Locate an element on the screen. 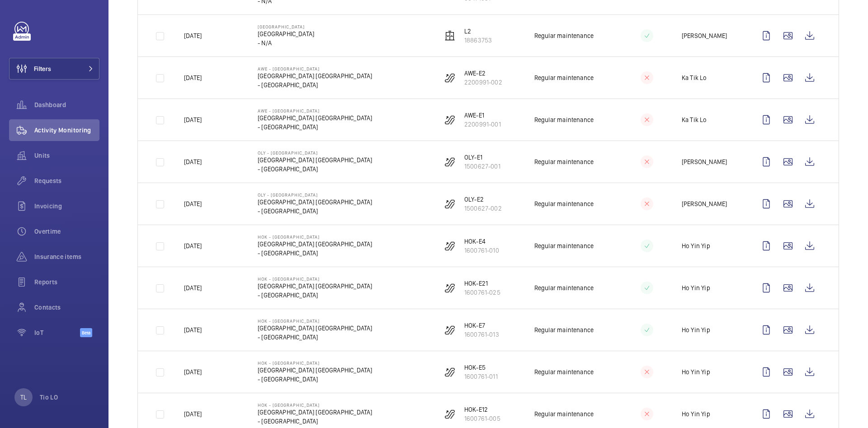  span: Dashboard is located at coordinates (67, 105).